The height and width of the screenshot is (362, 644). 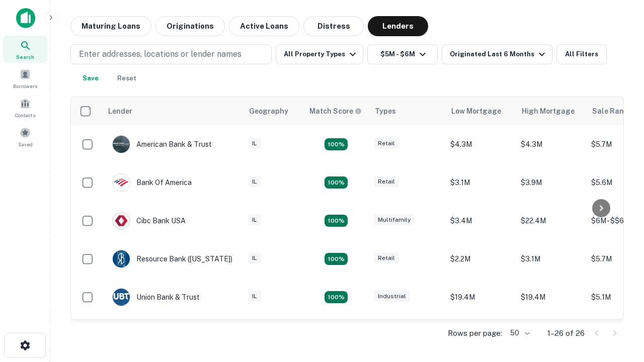 What do you see at coordinates (25, 137) in the screenshot?
I see `div: Saved` at bounding box center [25, 137].